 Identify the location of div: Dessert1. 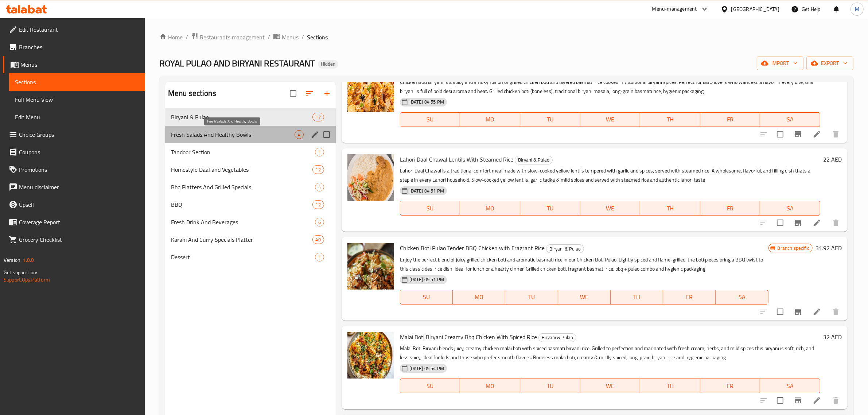
(251, 257).